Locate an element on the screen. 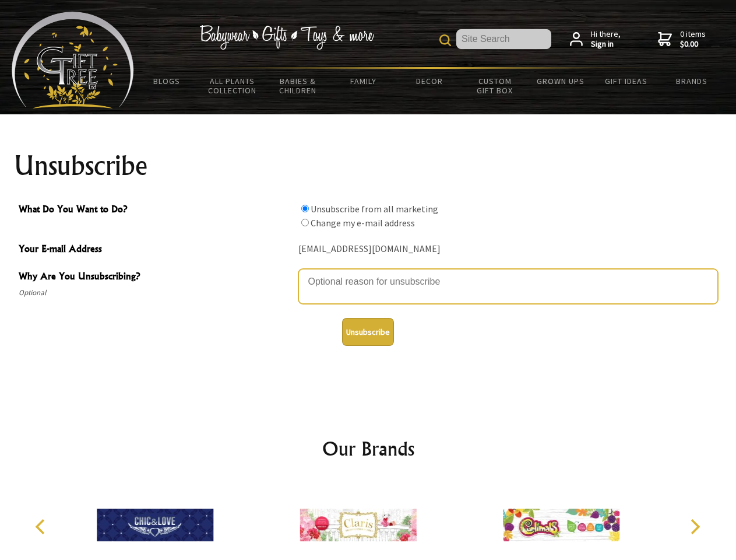  a: BLOGS is located at coordinates (166, 81).